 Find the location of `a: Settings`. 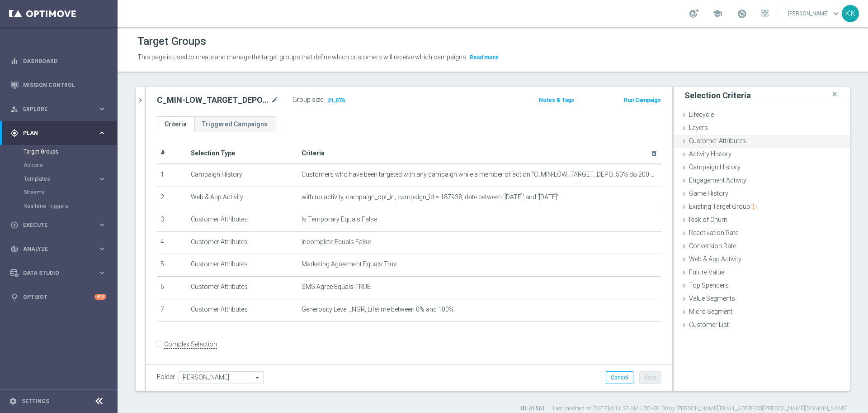

a: Settings is located at coordinates (35, 401).